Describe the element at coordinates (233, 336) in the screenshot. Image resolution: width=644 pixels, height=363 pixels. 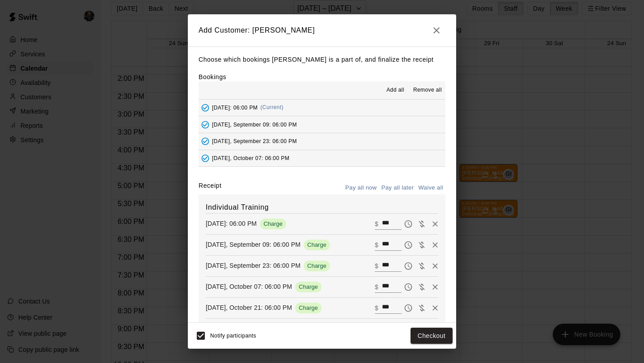
I see `span: Notify participants` at that location.